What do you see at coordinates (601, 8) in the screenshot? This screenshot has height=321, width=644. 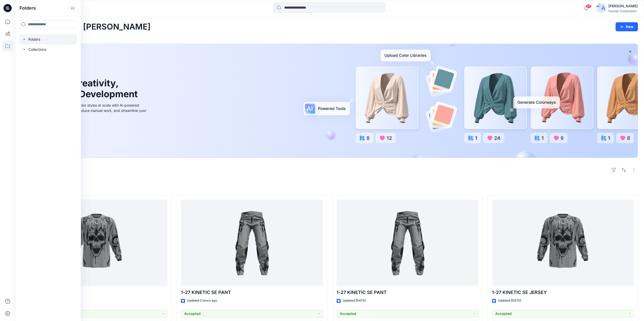 I see `img: avatar` at bounding box center [601, 8].